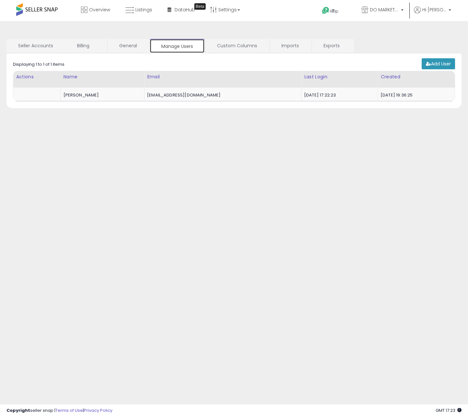  Describe the element at coordinates (200, 6) in the screenshot. I see `div: Tooltip anchor` at that location.